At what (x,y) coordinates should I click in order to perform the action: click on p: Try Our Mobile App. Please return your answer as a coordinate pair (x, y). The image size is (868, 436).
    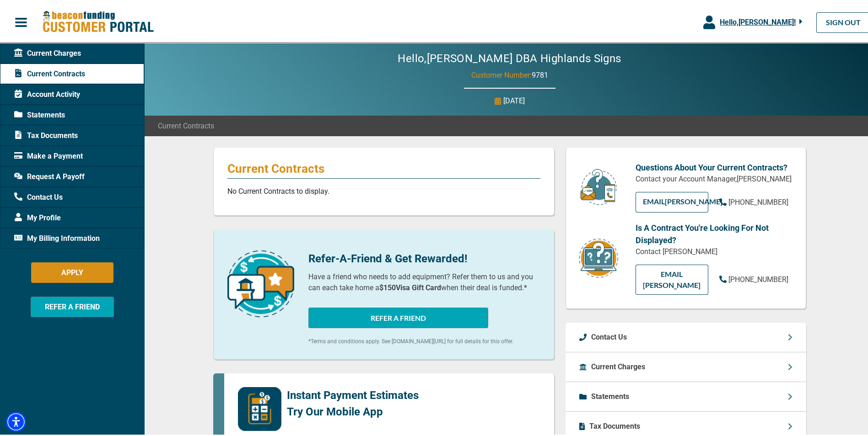
    Looking at the image, I should click on (353, 410).